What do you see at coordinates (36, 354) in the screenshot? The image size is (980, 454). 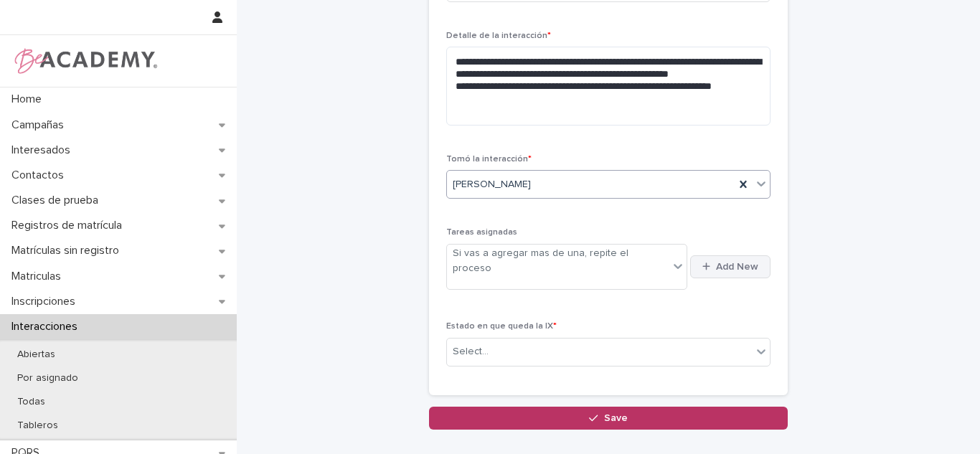 I see `p: Abiertas` at bounding box center [36, 354].